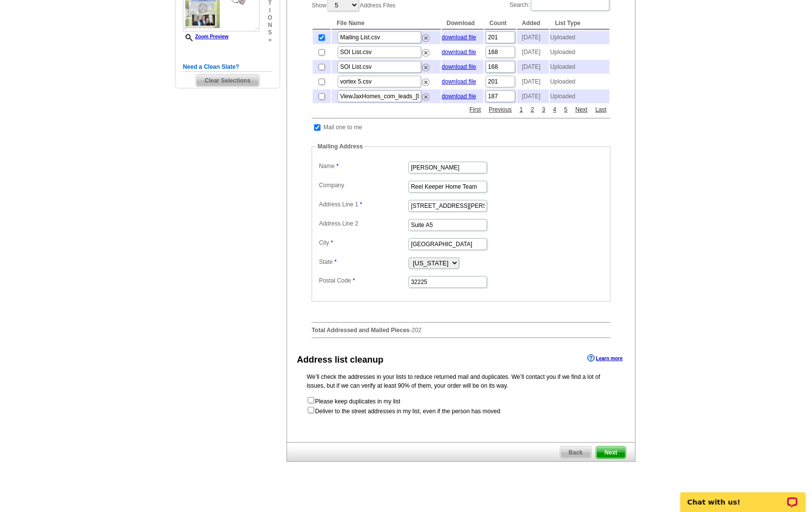 The width and height of the screenshot is (812, 512). Describe the element at coordinates (555, 110) in the screenshot. I see `a: 4` at that location.